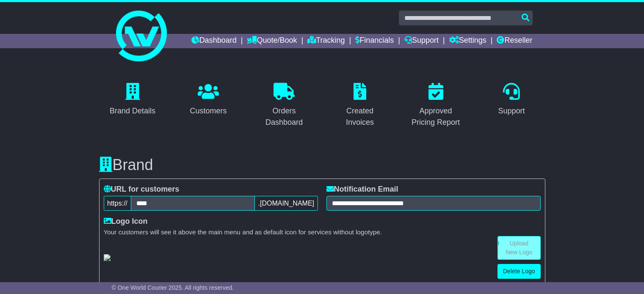 The height and width of the screenshot is (294, 644). What do you see at coordinates (208, 111) in the screenshot?
I see `div: Customers` at bounding box center [208, 111].